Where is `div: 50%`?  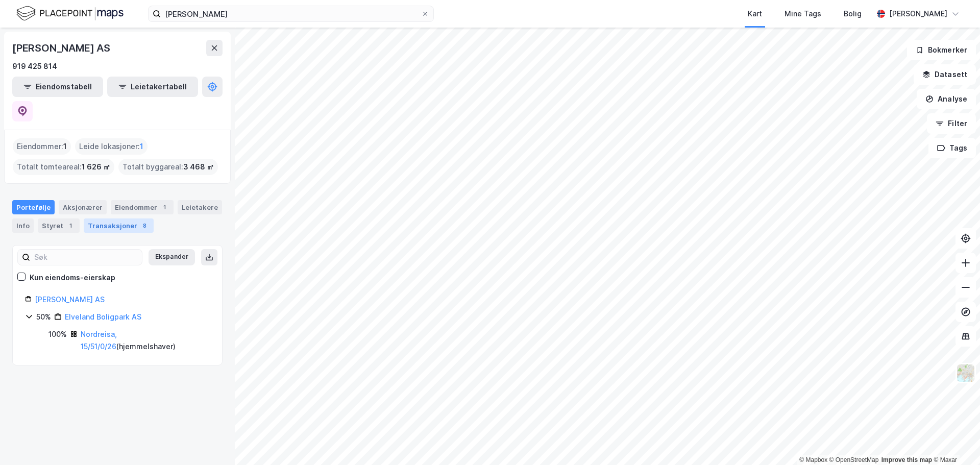
div: 50% is located at coordinates (43, 317).